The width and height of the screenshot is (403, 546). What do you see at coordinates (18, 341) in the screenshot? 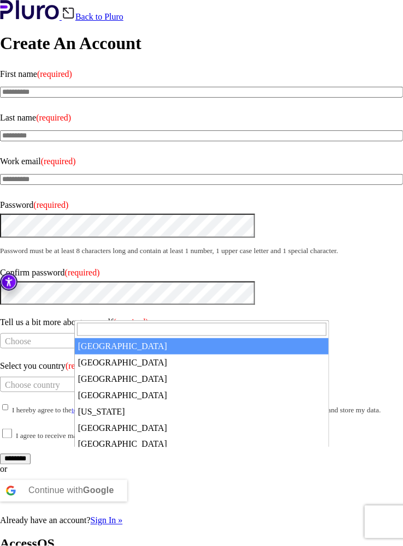
I see `span: Choose` at bounding box center [18, 341].